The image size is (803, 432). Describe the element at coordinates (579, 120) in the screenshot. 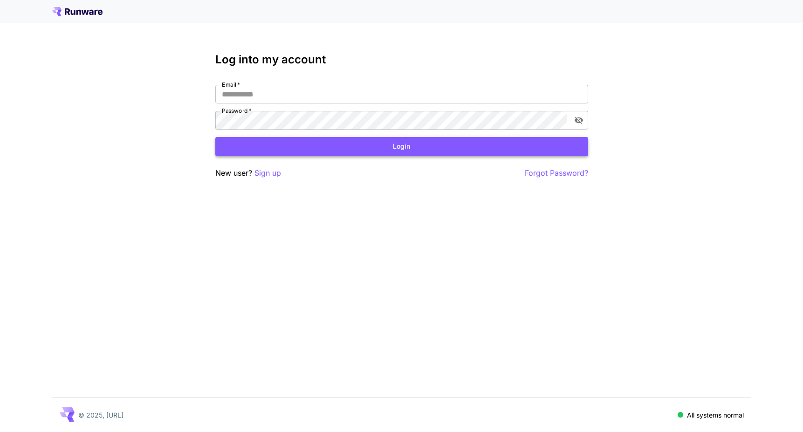

I see `button: toggle password visibility` at that location.